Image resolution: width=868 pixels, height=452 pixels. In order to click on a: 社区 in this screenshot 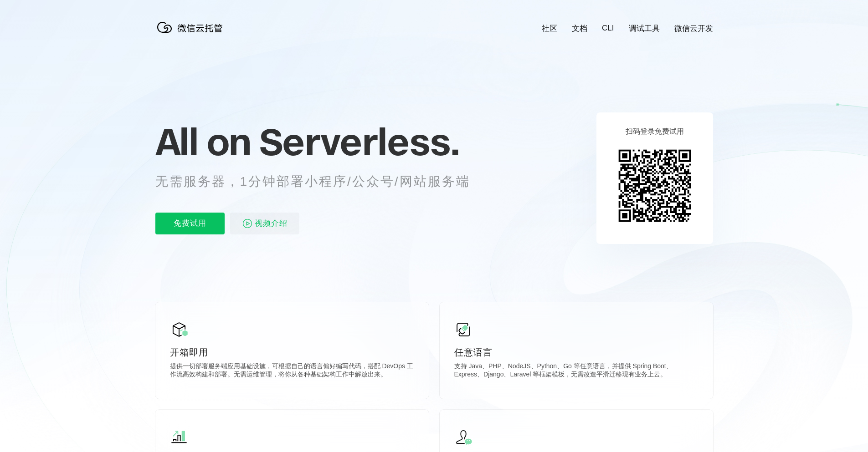, I will do `click(549, 28)`.